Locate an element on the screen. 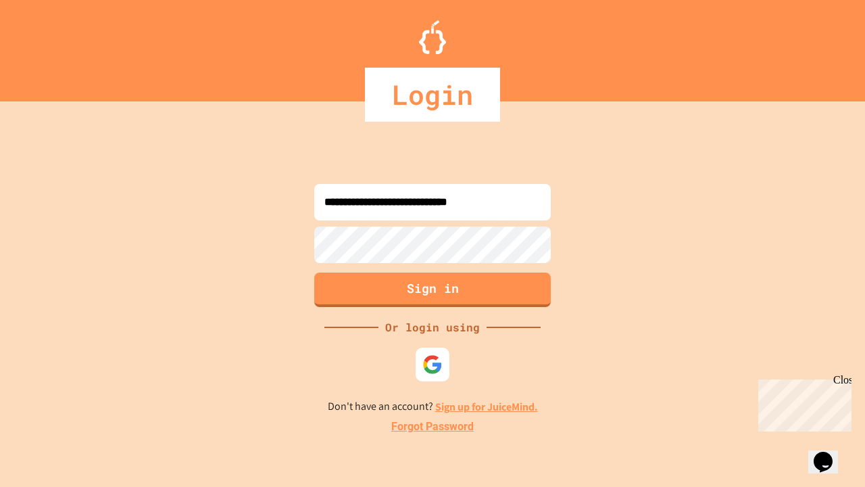  img: google-icon.svg is located at coordinates (433, 364).